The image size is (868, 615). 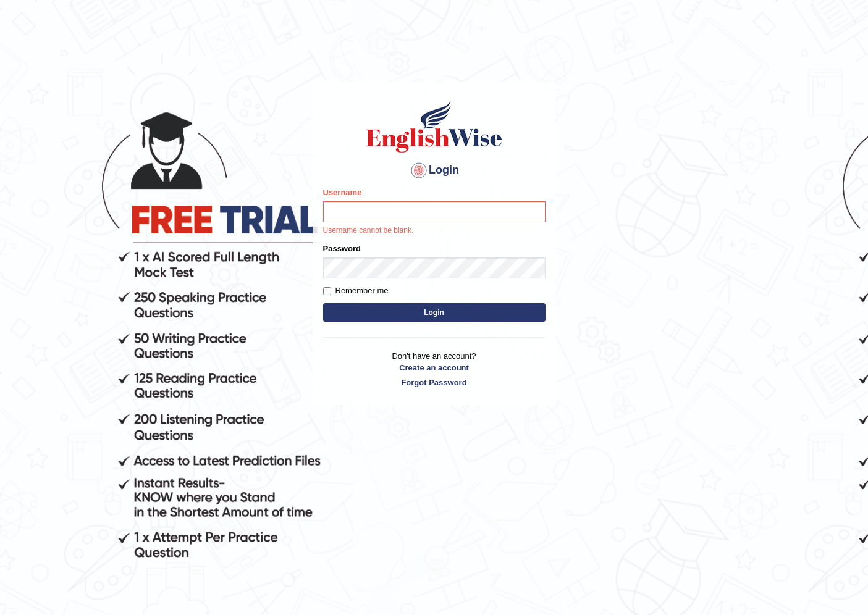 I want to click on label: Remember me, so click(x=356, y=291).